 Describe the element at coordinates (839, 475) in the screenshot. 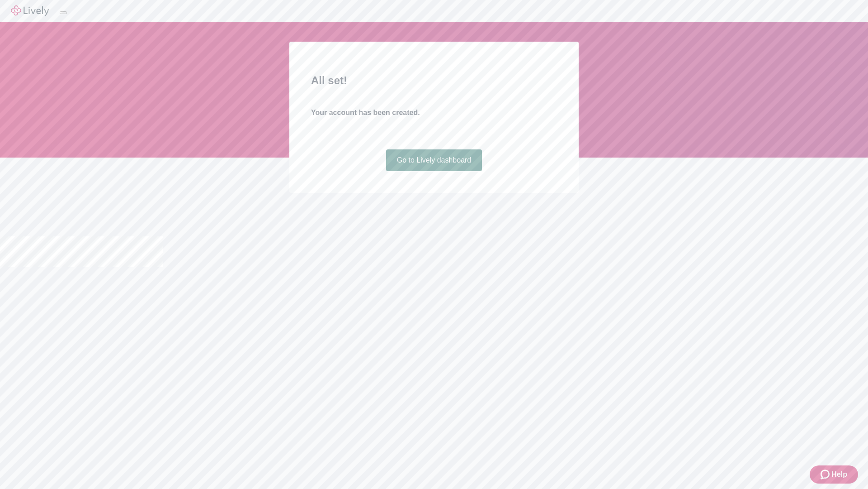

I see `span: Help` at that location.